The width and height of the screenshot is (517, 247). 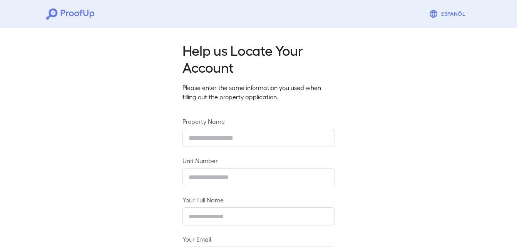 I want to click on p: Please enter the same information you used when filling out the property application., so click(x=259, y=92).